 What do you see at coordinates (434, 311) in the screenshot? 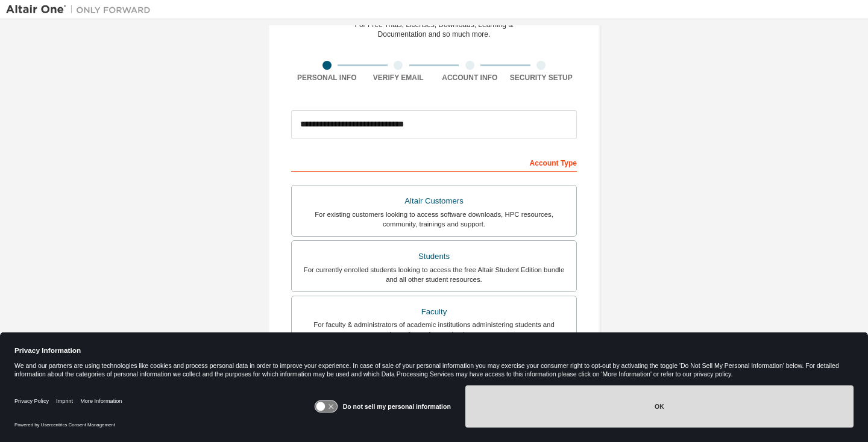
I see `div: Faculty` at bounding box center [434, 311].